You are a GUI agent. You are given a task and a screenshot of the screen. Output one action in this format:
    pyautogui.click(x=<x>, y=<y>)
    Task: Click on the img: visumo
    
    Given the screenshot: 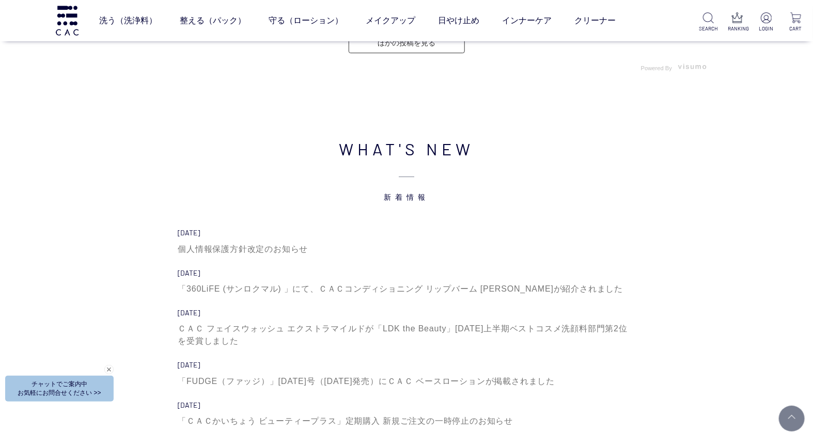 What is the action you would take?
    pyautogui.click(x=692, y=66)
    